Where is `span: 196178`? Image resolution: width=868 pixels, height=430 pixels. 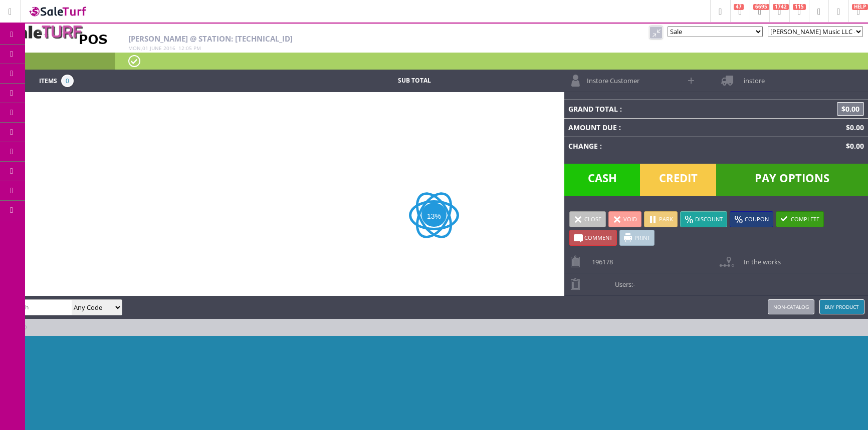 span: 196178 is located at coordinates (600, 258).